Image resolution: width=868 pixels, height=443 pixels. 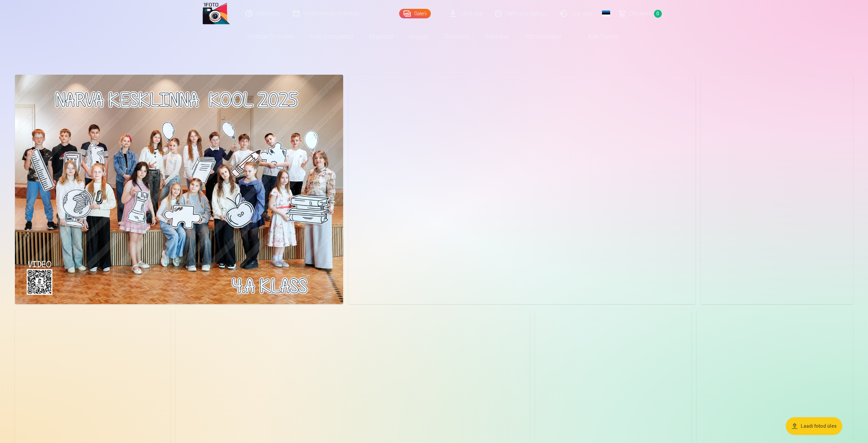 What do you see at coordinates (381, 36) in the screenshot?
I see `a: Magnetid` at bounding box center [381, 36].